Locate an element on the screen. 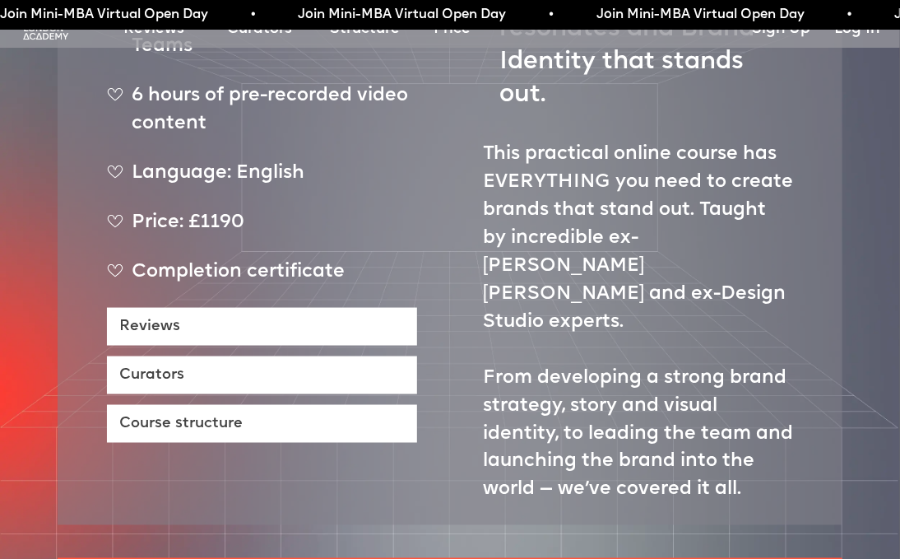 The width and height of the screenshot is (900, 559). a: Structure is located at coordinates (365, 30).